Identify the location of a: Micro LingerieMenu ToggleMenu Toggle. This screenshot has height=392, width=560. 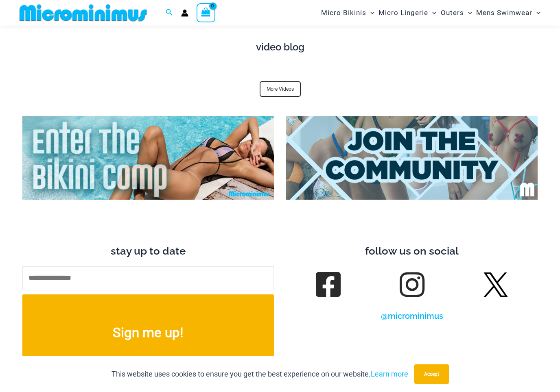
(407, 13).